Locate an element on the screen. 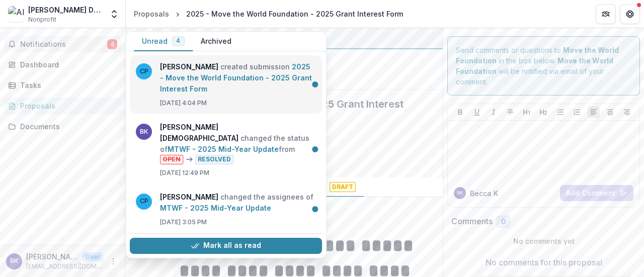 The height and width of the screenshot is (277, 644). button: Bullet List is located at coordinates (561, 113).